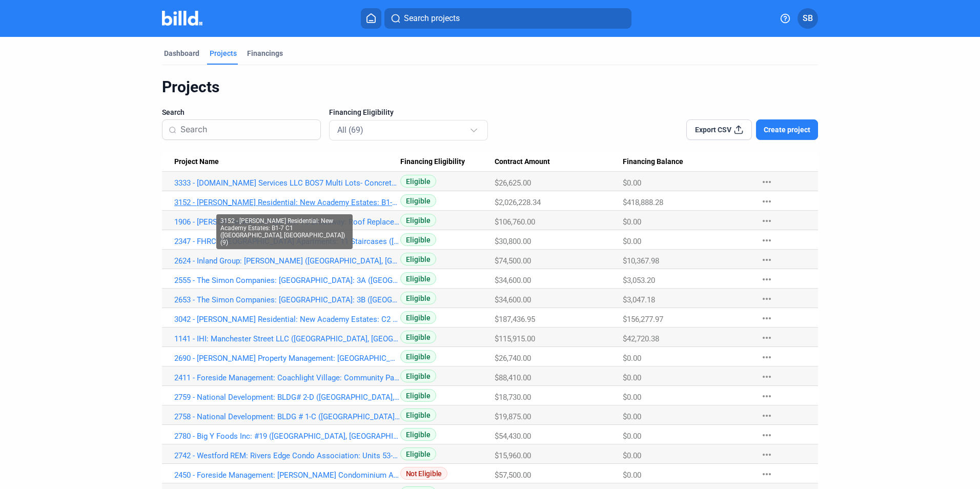 The width and height of the screenshot is (980, 489). Describe the element at coordinates (247, 130) in the screenshot. I see `input: Search` at that location.